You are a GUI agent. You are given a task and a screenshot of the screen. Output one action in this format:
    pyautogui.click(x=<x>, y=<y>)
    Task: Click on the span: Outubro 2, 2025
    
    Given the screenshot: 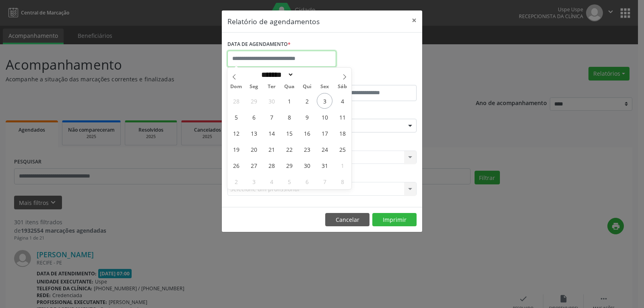 What is the action you would take?
    pyautogui.click(x=307, y=101)
    